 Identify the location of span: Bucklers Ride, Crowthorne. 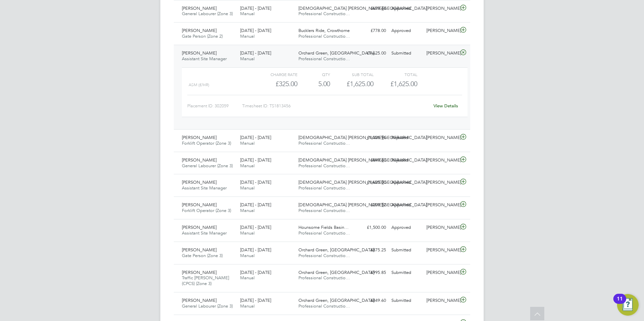
(324, 30).